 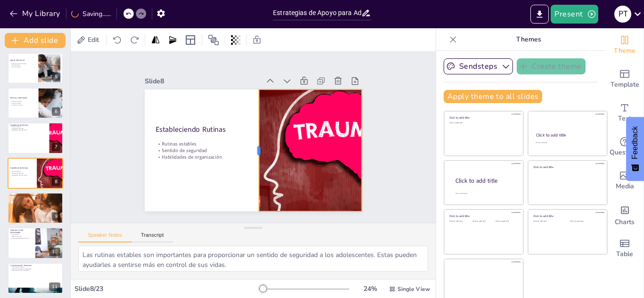 What do you see at coordinates (35, 269) in the screenshot?
I see `p: Prevención de efectos a largo plazo` at bounding box center [35, 269].